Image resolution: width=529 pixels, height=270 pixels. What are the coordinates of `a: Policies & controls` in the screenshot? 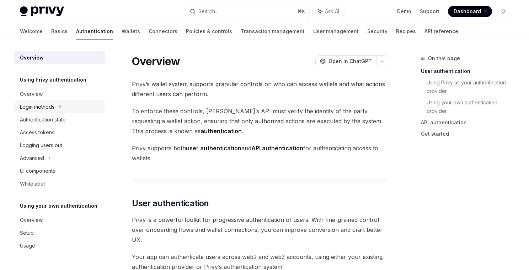 It's located at (209, 31).